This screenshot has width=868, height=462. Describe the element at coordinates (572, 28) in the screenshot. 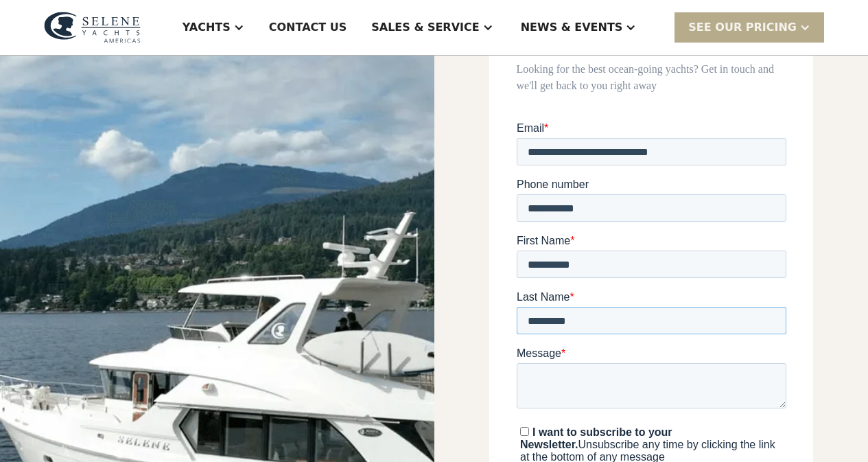

I see `div: News & EVENTS` at that location.